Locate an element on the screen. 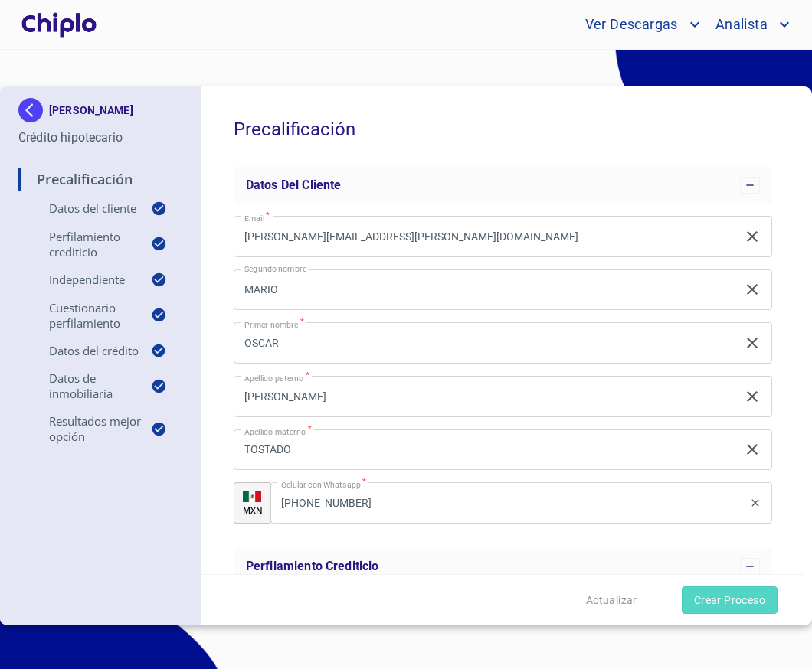  p: Independiente is located at coordinates (84, 280).